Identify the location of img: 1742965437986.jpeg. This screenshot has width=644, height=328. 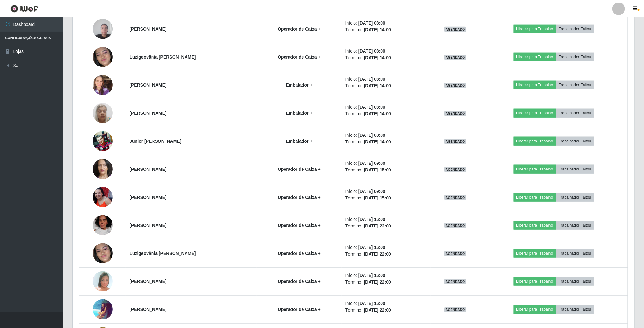
(103, 226).